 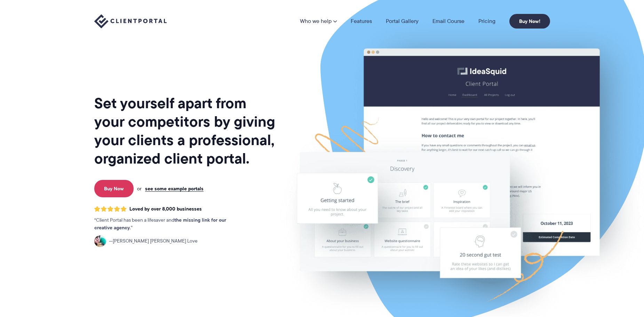 I want to click on span: or, so click(x=139, y=189).